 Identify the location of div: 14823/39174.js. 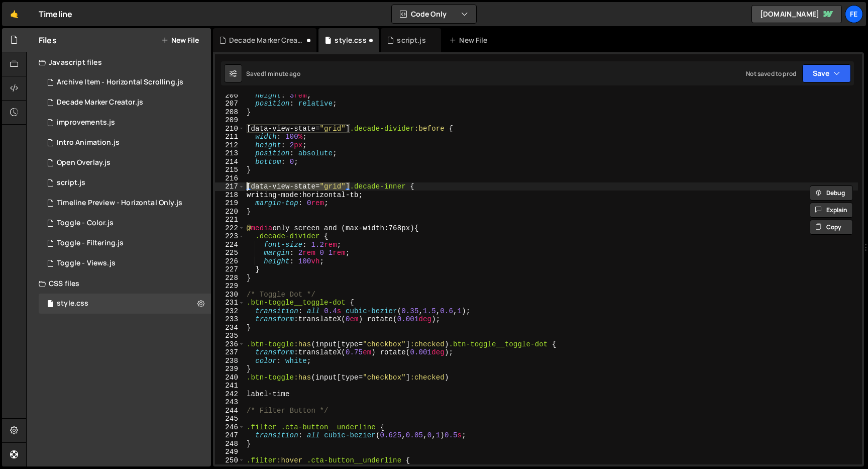
(124, 163).